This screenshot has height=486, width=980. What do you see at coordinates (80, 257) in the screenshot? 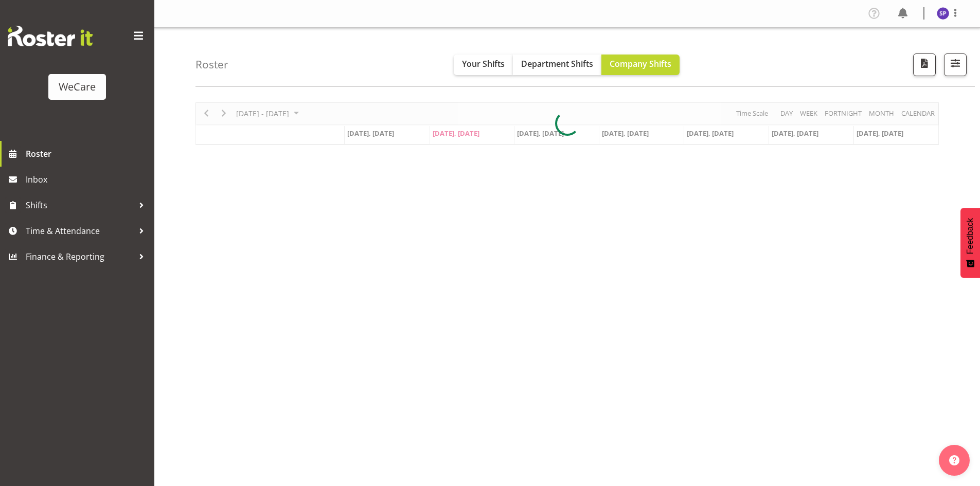
I see `span: Finance & Reporting` at bounding box center [80, 257].